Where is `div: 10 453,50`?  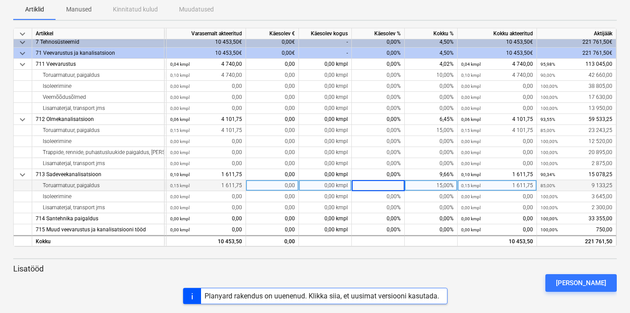
div: 10 453,50 is located at coordinates (206, 241).